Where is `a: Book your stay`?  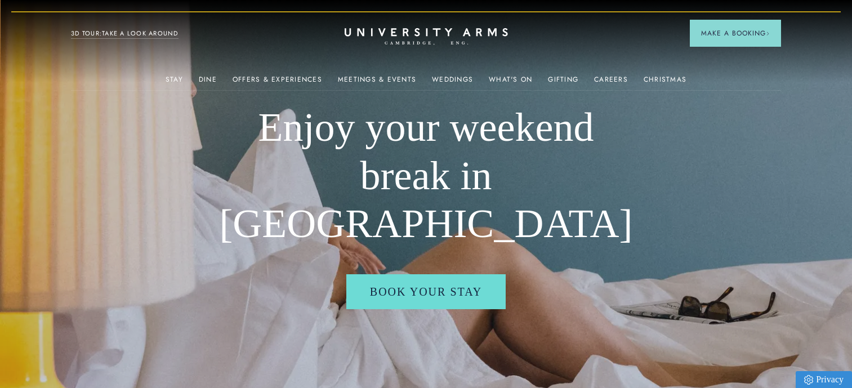
a: Book your stay is located at coordinates (426, 292).